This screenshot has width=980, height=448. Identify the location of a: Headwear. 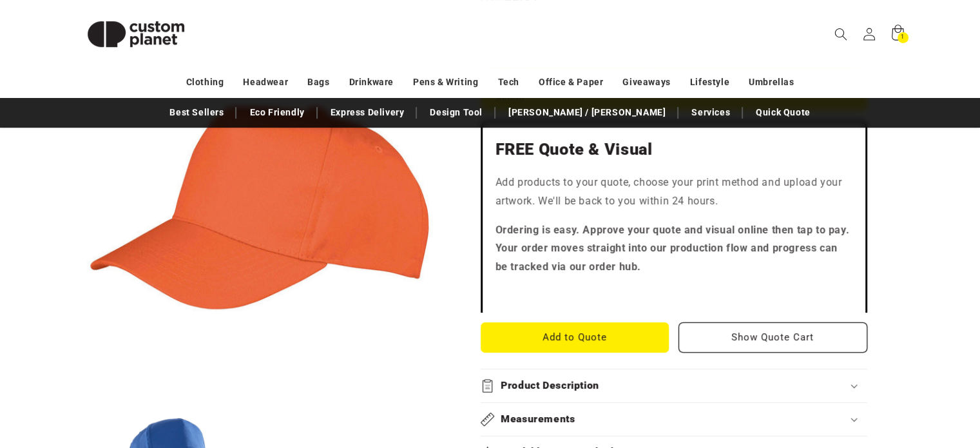
(265, 82).